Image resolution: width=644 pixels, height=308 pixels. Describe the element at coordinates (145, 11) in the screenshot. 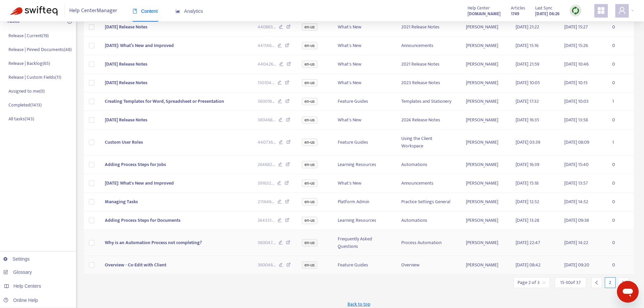

I see `span: Content` at that location.